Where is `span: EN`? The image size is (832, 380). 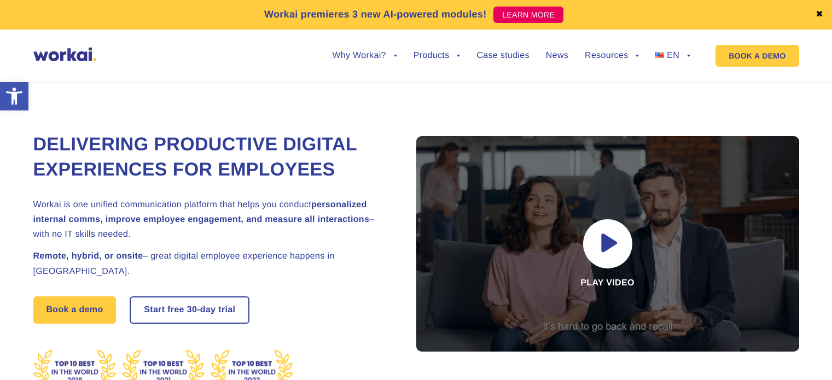 span: EN is located at coordinates (673, 55).